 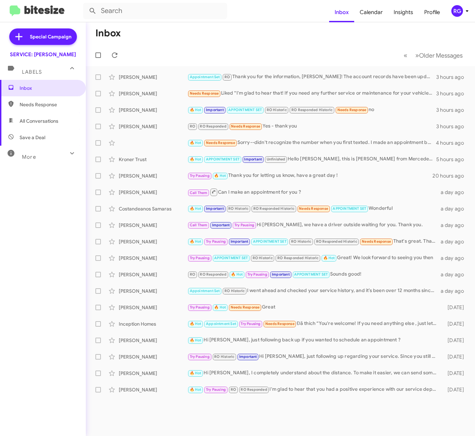 What do you see at coordinates (451, 176) in the screenshot?
I see `div: 20 hours ago` at bounding box center [451, 176].